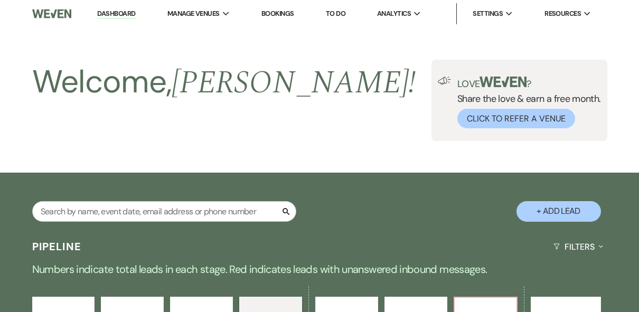 The width and height of the screenshot is (639, 312). I want to click on button: + Add Lead, so click(559, 211).